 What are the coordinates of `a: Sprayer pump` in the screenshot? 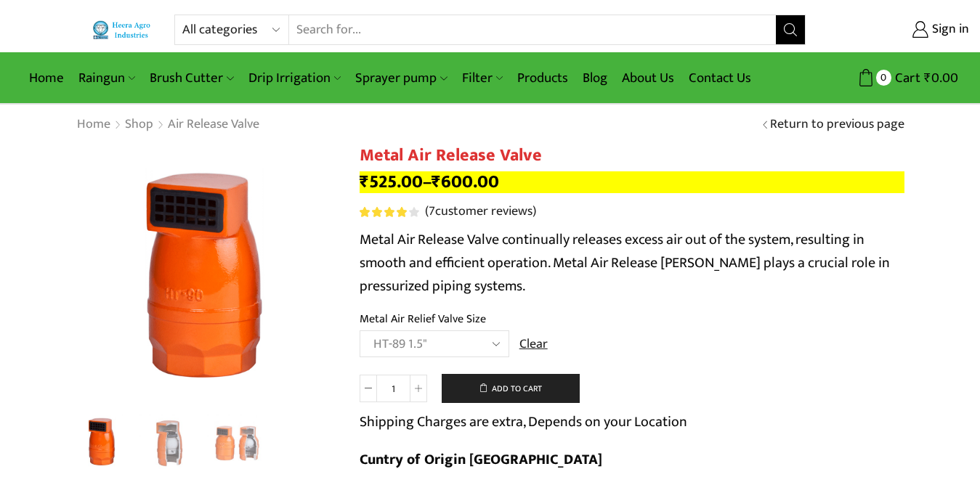 It's located at (401, 77).